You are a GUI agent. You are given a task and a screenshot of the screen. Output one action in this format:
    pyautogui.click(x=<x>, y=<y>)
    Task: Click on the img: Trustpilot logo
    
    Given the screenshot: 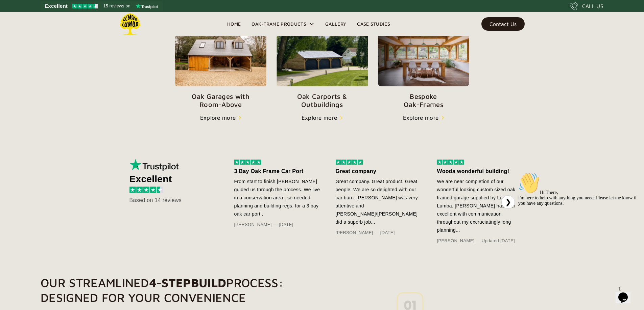 What is the action you would take?
    pyautogui.click(x=146, y=6)
    